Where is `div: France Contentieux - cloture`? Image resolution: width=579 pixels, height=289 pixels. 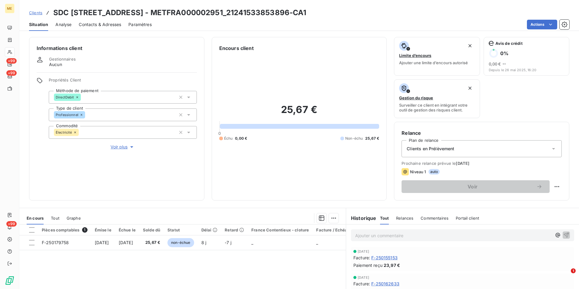
div: France Contentieux - cloture is located at coordinates (280, 230).